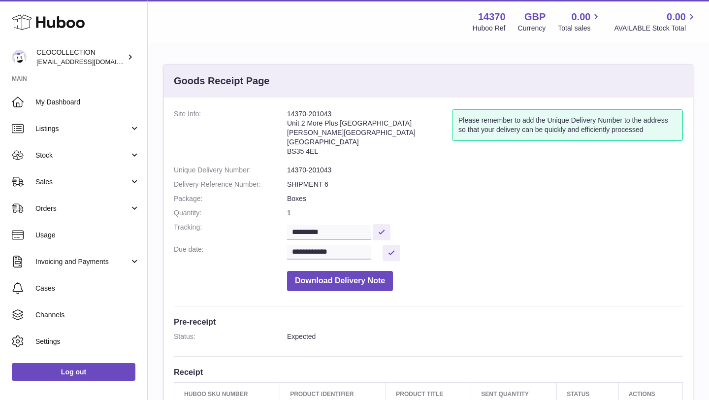  I want to click on span: Orders, so click(82, 208).